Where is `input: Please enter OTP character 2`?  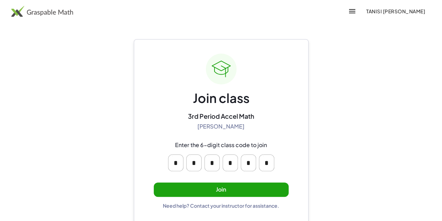
input: Please enter OTP character 2 is located at coordinates (194, 163).